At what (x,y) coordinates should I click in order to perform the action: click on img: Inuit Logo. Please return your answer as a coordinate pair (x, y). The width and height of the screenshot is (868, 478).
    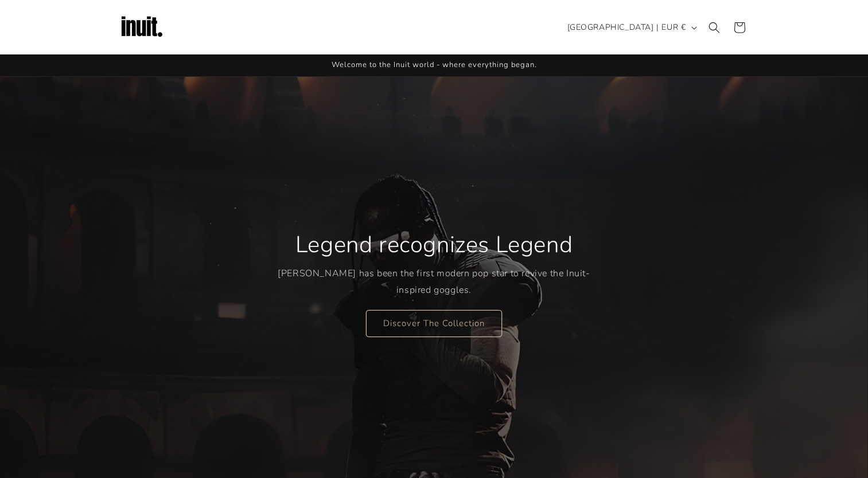
    Looking at the image, I should click on (142, 28).